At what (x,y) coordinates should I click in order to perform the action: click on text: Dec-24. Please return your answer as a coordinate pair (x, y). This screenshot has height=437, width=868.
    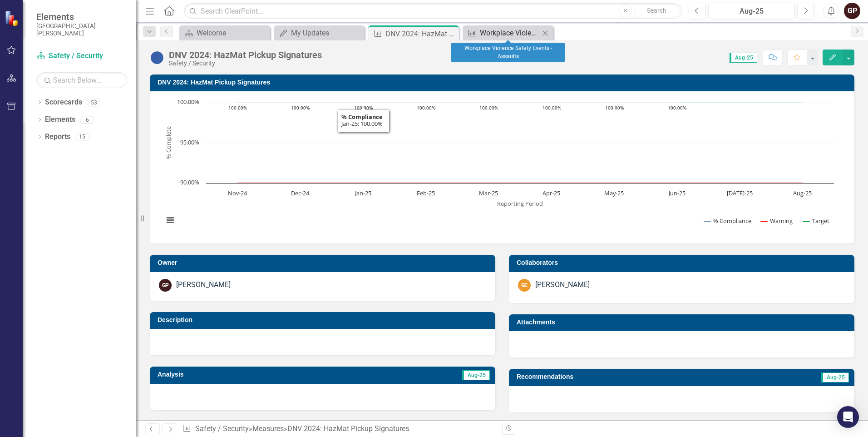
    Looking at the image, I should click on (301, 193).